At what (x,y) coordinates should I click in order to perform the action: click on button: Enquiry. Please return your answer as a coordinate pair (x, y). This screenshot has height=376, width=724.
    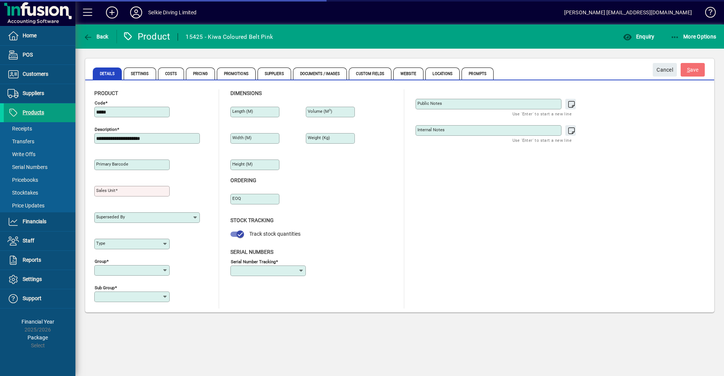
    Looking at the image, I should click on (638, 37).